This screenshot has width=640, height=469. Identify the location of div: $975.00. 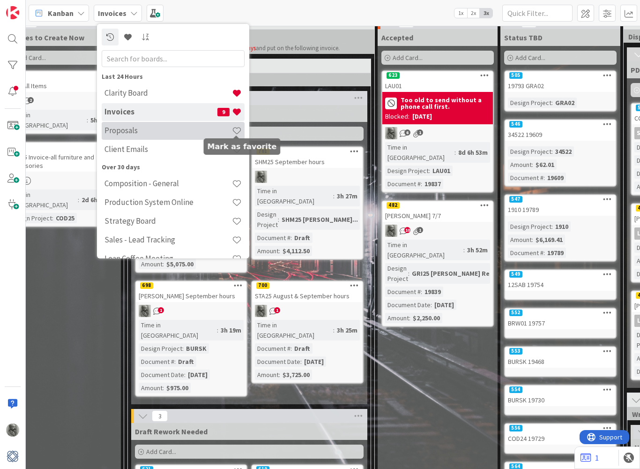
(177, 388).